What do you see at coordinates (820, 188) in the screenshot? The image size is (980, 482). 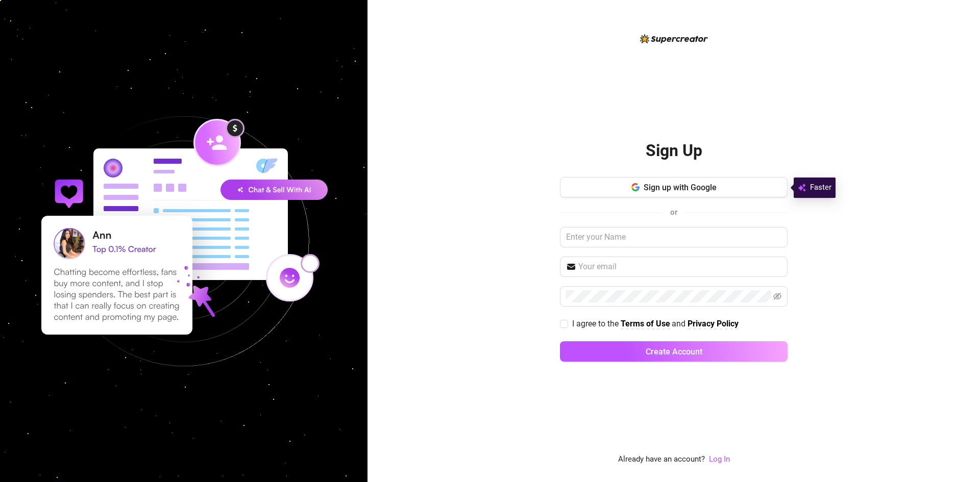 I see `span: Faster` at bounding box center [820, 188].